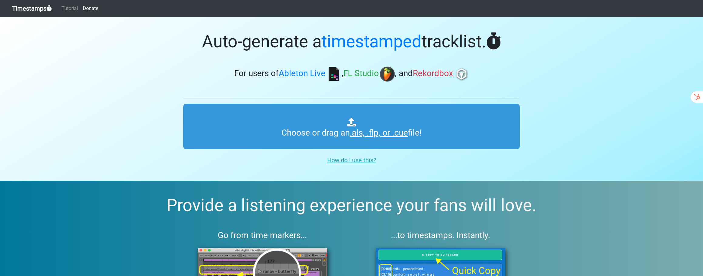 The width and height of the screenshot is (703, 276). What do you see at coordinates (352, 74) in the screenshot?
I see `h3: For users of , , and` at bounding box center [352, 74].